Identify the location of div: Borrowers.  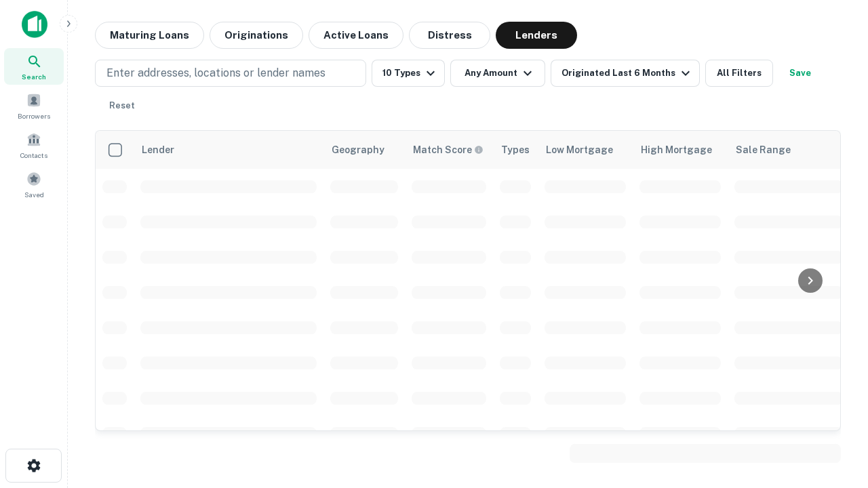
(34, 106).